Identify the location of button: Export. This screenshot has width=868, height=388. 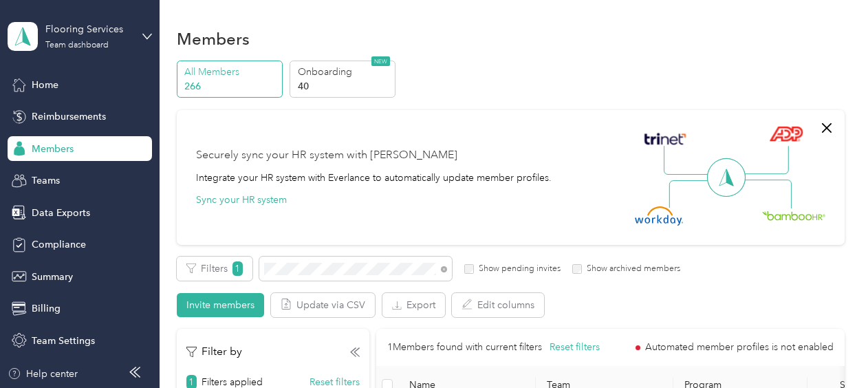
(414, 305).